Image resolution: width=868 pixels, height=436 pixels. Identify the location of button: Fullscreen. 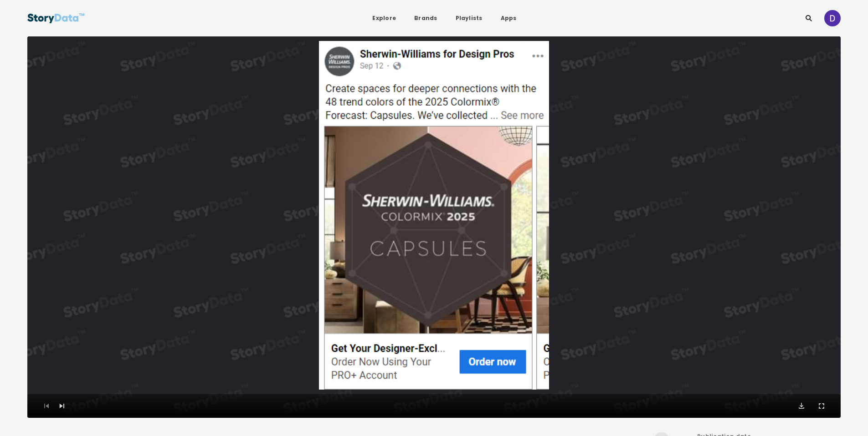
(822, 406).